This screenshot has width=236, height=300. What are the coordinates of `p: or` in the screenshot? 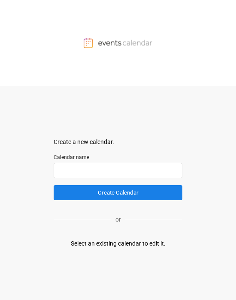 It's located at (118, 219).